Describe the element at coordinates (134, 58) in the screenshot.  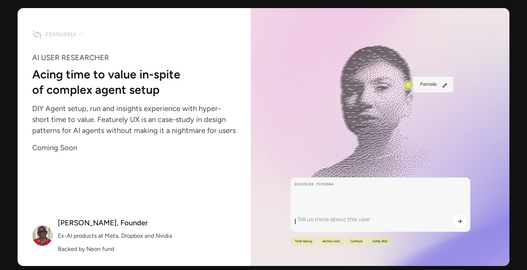
I see `div: AI USER RESEARCHER` at that location.